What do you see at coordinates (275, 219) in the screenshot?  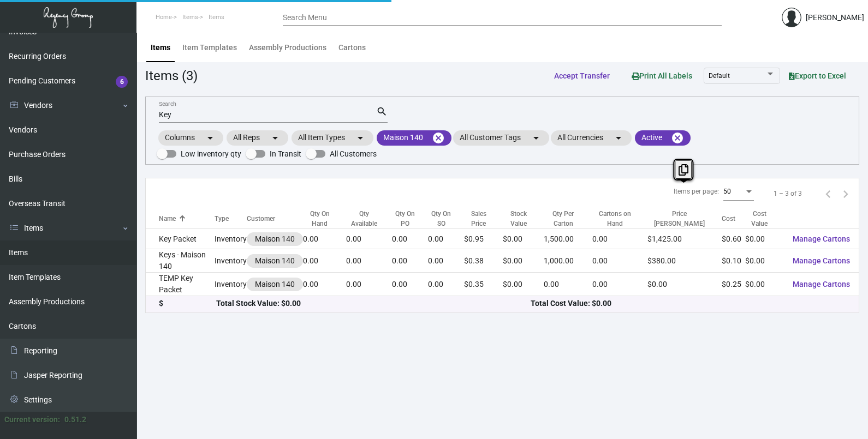 I see `th: Customer` at bounding box center [275, 219].